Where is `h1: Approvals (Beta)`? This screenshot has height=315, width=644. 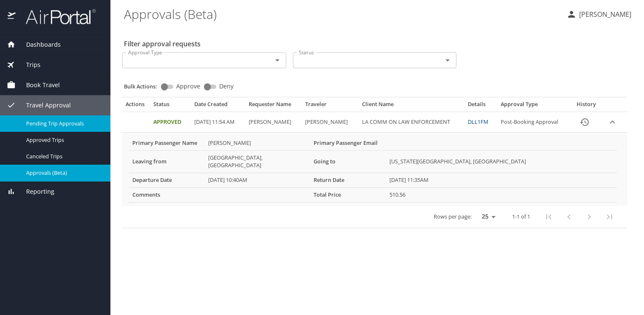 h1: Approvals (Beta) is located at coordinates (342, 14).